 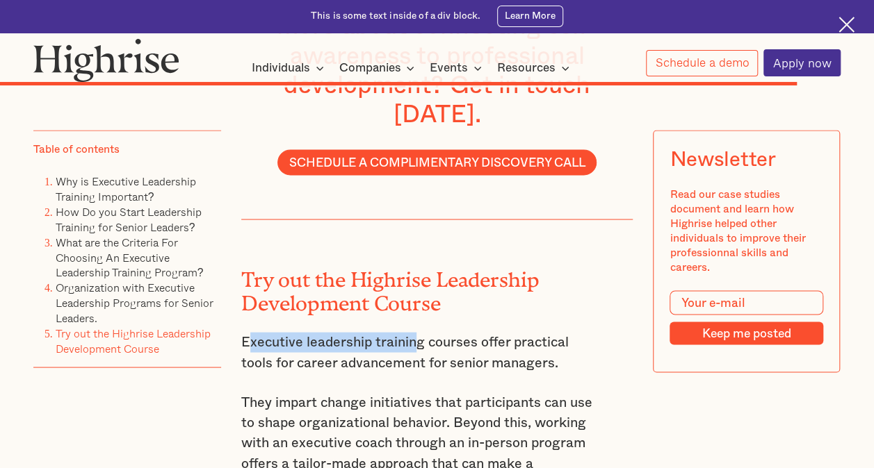 What do you see at coordinates (126, 189) in the screenshot?
I see `a: Why is Executive Leadership Training Important?` at bounding box center [126, 189].